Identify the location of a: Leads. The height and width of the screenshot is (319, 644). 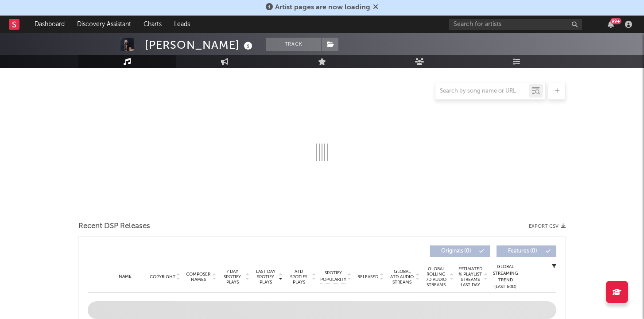
(182, 25).